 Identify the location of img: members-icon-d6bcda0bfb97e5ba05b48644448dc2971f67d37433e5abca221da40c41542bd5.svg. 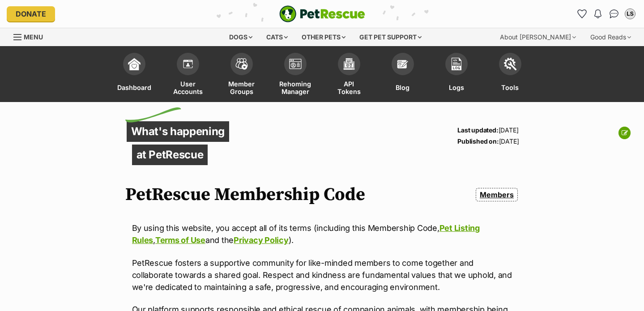
(188, 64).